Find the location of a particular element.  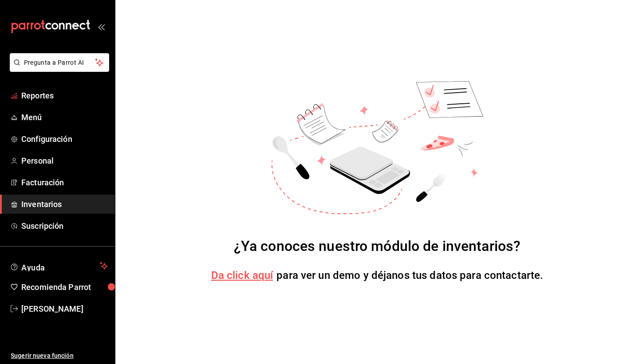

button: open_drawer_menu is located at coordinates (101, 27).